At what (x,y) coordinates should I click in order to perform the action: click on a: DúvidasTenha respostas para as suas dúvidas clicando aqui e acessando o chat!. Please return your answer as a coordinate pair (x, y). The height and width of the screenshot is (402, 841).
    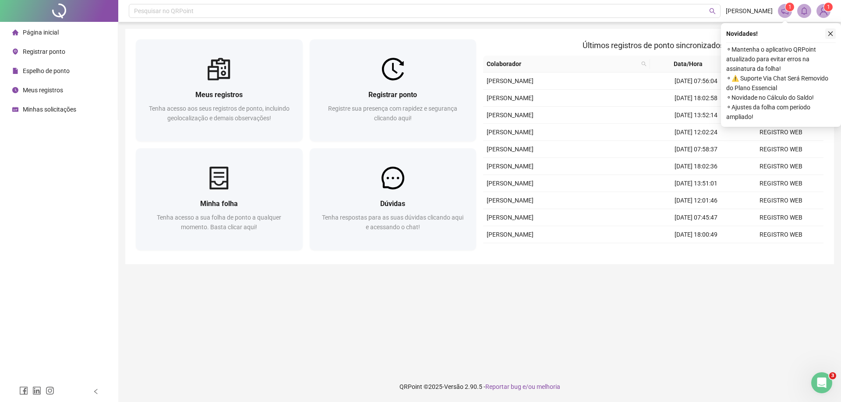
    Looking at the image, I should click on (393, 199).